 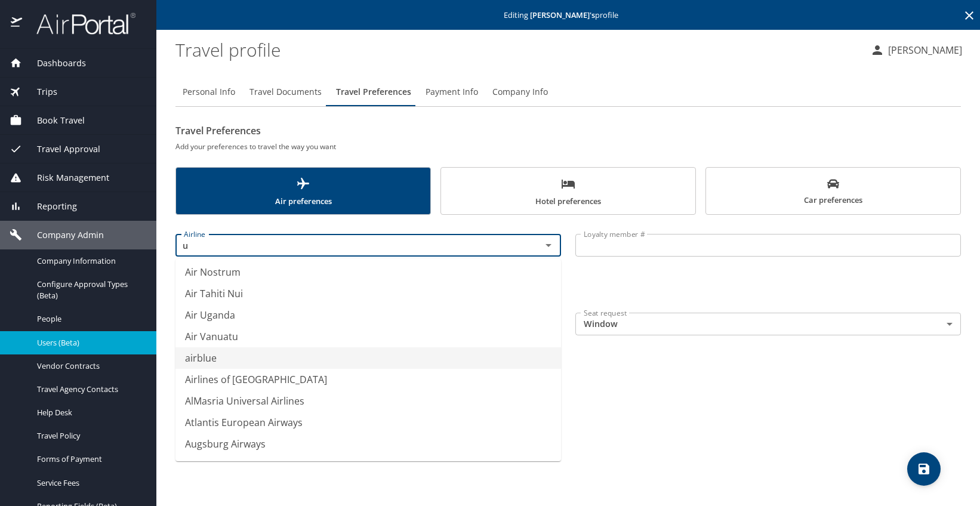 I want to click on span: Configure Approval Types (Beta), so click(x=90, y=289).